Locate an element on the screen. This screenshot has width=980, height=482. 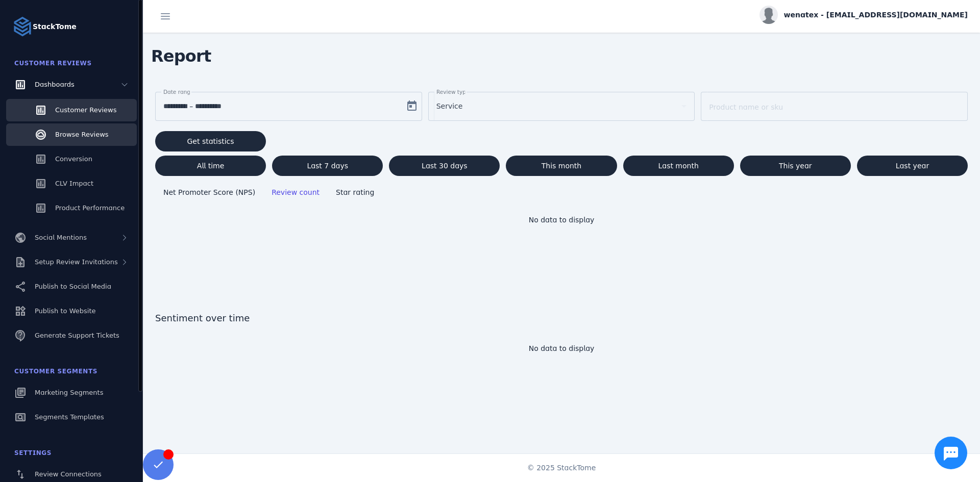
span: Get statistics is located at coordinates (211, 141).